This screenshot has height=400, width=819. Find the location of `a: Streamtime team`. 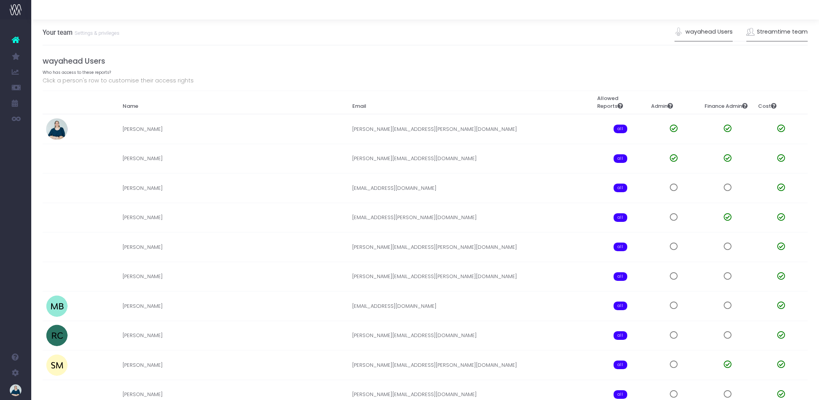

a: Streamtime team is located at coordinates (777, 32).